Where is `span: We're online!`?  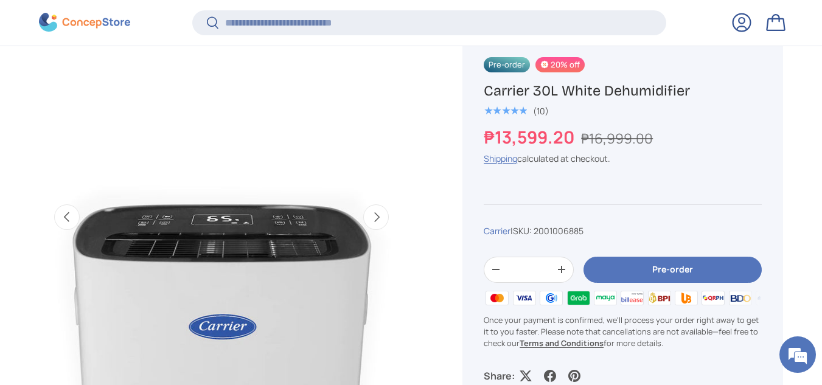 span: We're online! is located at coordinates (119, 176).